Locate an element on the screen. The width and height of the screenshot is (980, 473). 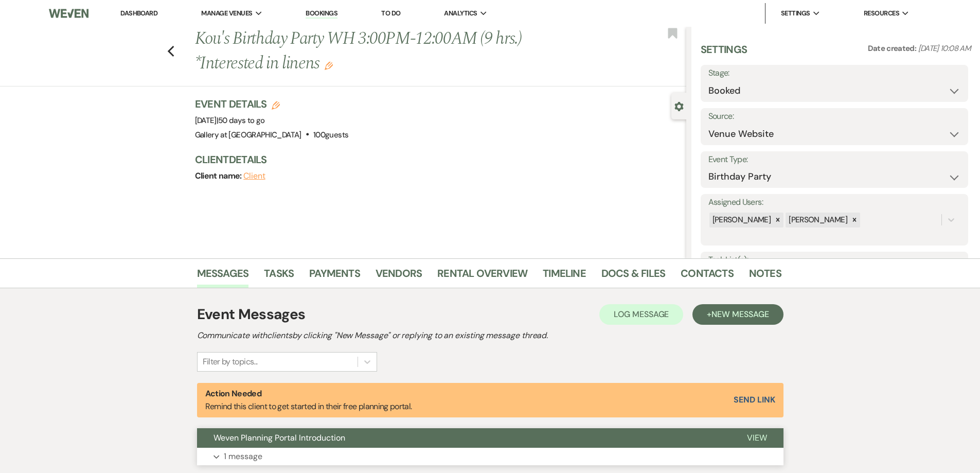
span: Settings is located at coordinates (795, 14).